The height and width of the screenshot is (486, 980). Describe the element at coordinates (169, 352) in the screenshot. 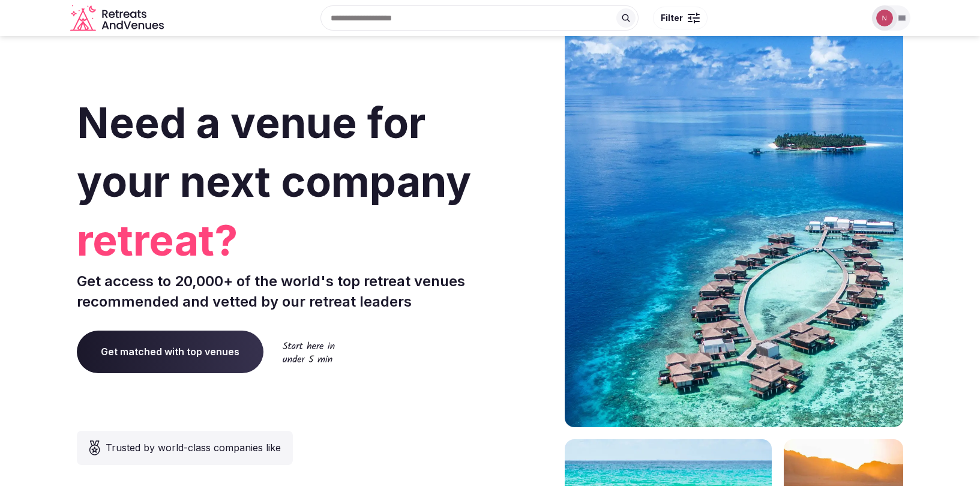

I see `a: Get matched with top venues` at that location.